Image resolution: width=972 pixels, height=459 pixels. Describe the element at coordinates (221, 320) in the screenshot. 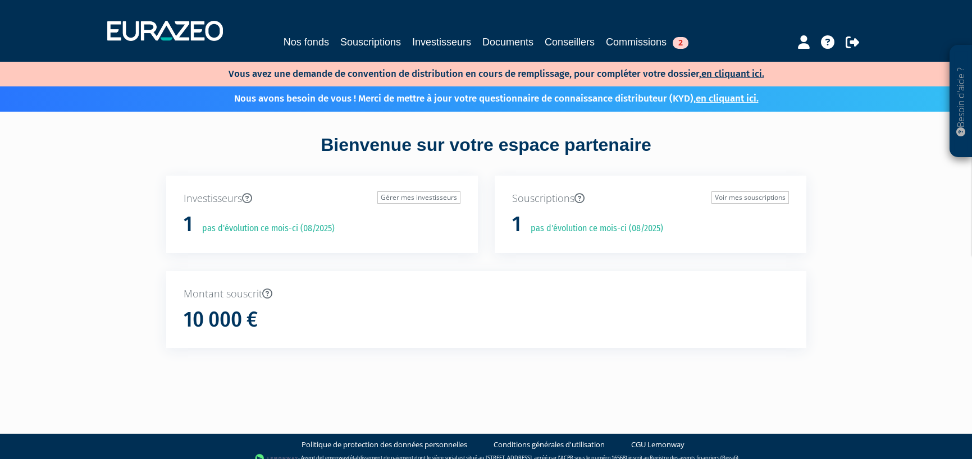

I see `h1: 10 000 €` at that location.